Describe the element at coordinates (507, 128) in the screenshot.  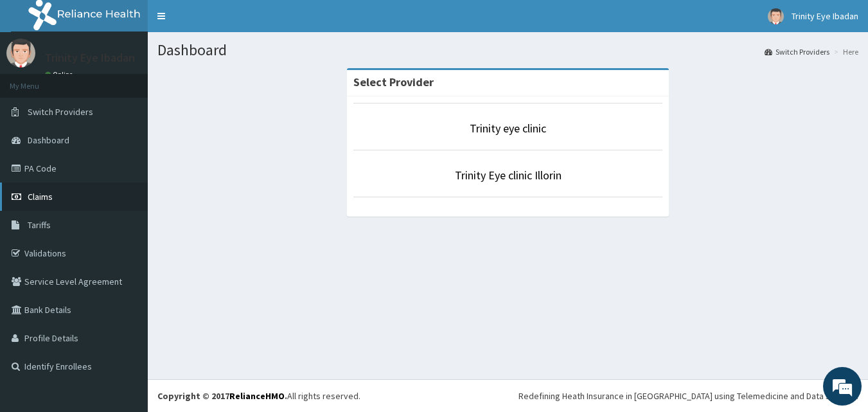
I see `a: Trinity eye clinic` at that location.